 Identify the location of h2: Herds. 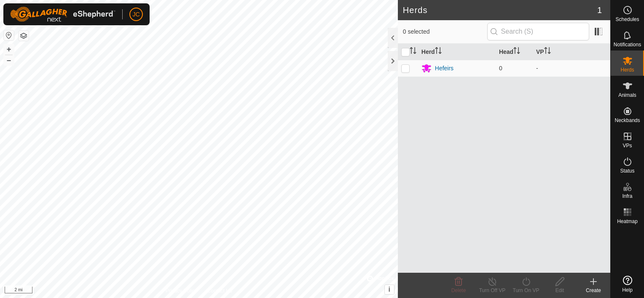
(500, 10).